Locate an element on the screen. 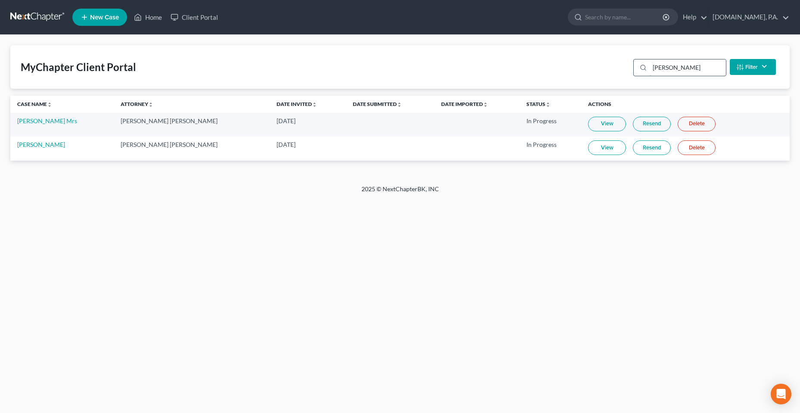 The height and width of the screenshot is (413, 800). input: Search by name... is located at coordinates (624, 17).